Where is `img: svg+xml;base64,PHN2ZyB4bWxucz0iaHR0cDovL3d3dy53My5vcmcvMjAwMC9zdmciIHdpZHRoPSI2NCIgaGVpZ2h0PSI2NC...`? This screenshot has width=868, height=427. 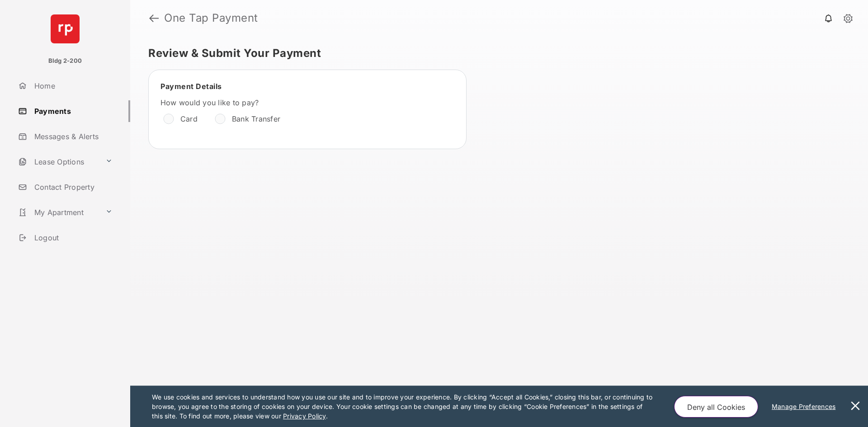 img: svg+xml;base64,PHN2ZyB4bWxucz0iaHR0cDovL3d3dy53My5vcmcvMjAwMC9zdmciIHdpZHRoPSI2NCIgaGVpZ2h0PSI2NC... is located at coordinates (65, 29).